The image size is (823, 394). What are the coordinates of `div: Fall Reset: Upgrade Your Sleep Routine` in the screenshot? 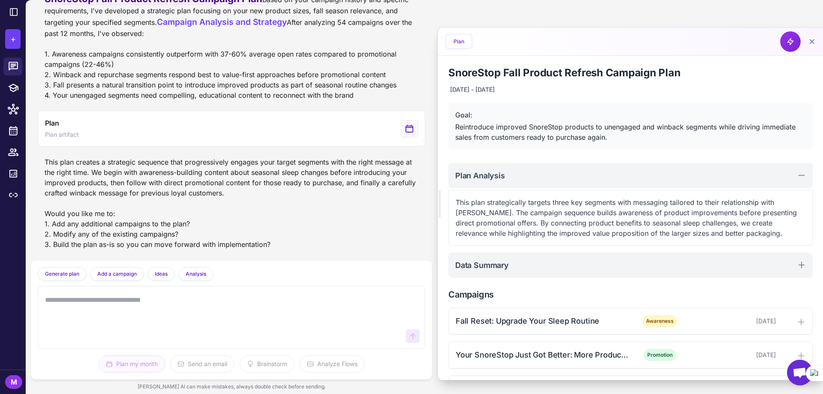 It's located at (542, 321).